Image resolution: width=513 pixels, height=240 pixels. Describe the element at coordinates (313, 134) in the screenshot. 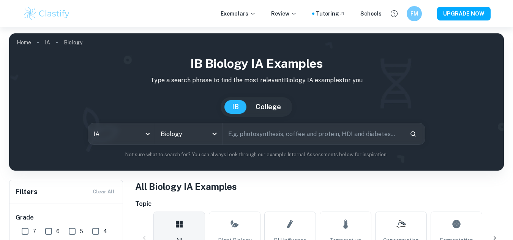

I see `input: E.g. photosynthesis, coffee and protein, HDI and diabetes...` at that location.